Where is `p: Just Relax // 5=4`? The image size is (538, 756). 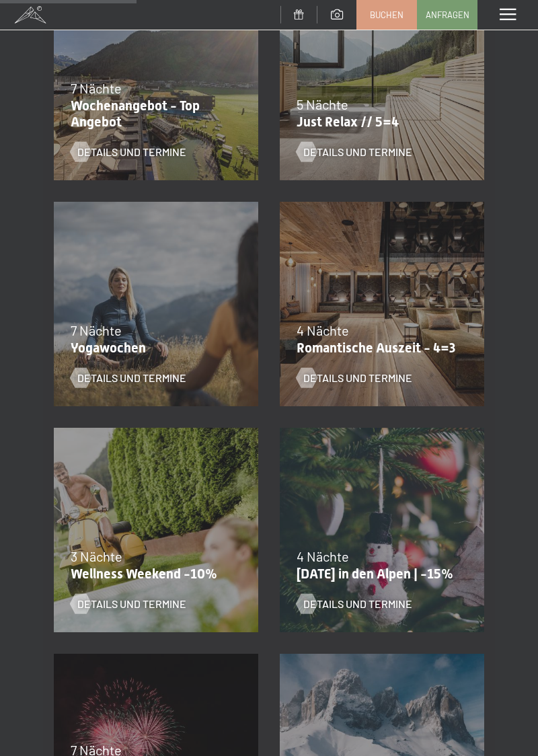 p: Just Relax // 5=4 is located at coordinates (379, 122).